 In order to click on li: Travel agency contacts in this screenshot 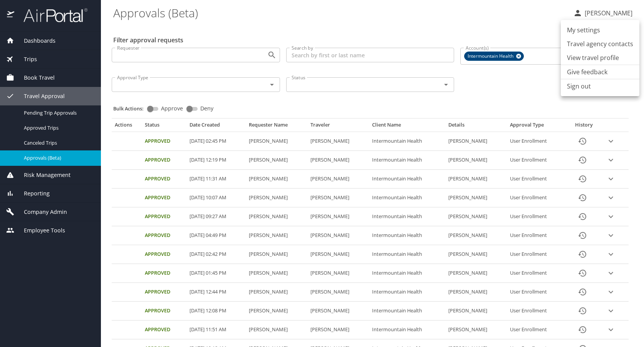, I will do `click(600, 44)`.